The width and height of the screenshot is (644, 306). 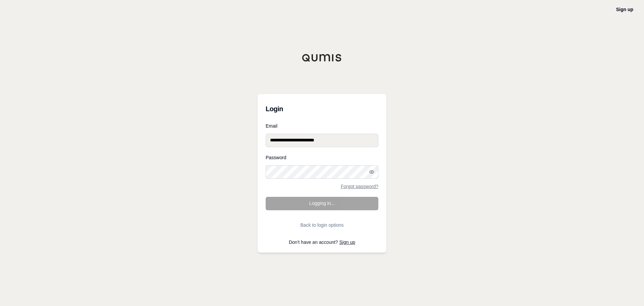 I want to click on label: Password, so click(x=322, y=158).